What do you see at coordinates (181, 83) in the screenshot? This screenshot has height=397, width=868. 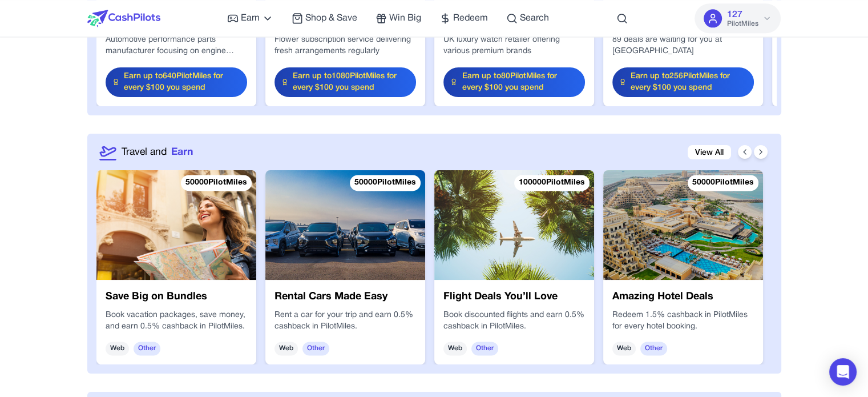 I see `span: Earn up to 640 PilotMiles for every $100 you spend` at bounding box center [181, 83].